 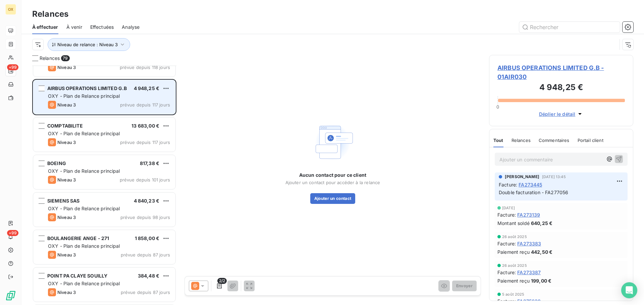 What do you see at coordinates (464, 286) in the screenshot?
I see `button: Envoyer` at bounding box center [464, 286].